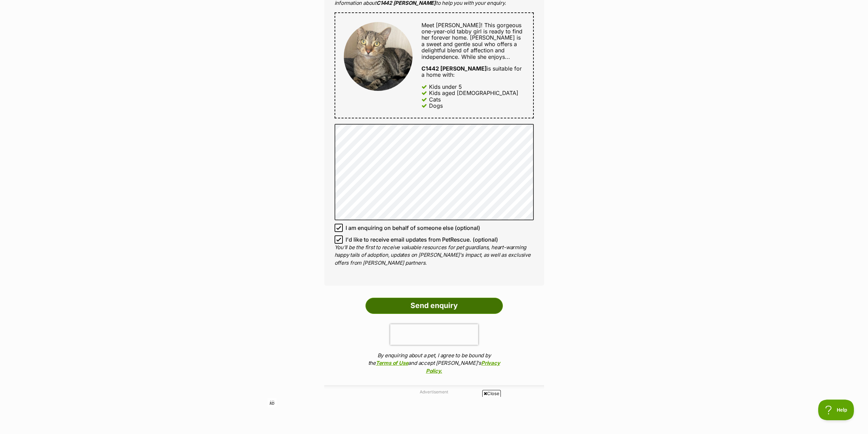 This screenshot has height=434, width=868. What do you see at coordinates (472, 71) in the screenshot?
I see `div: is suitable for a home with:` at bounding box center [472, 71].